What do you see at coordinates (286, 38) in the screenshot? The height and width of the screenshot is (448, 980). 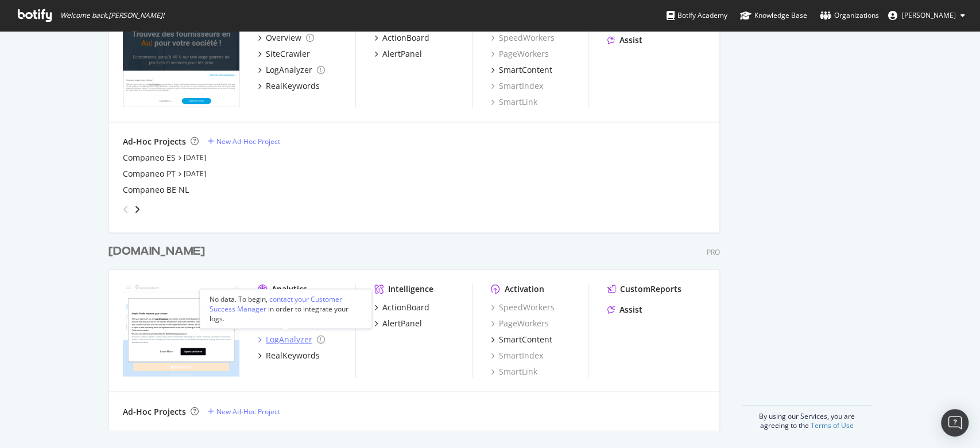 I see `a: Overview` at bounding box center [286, 38].